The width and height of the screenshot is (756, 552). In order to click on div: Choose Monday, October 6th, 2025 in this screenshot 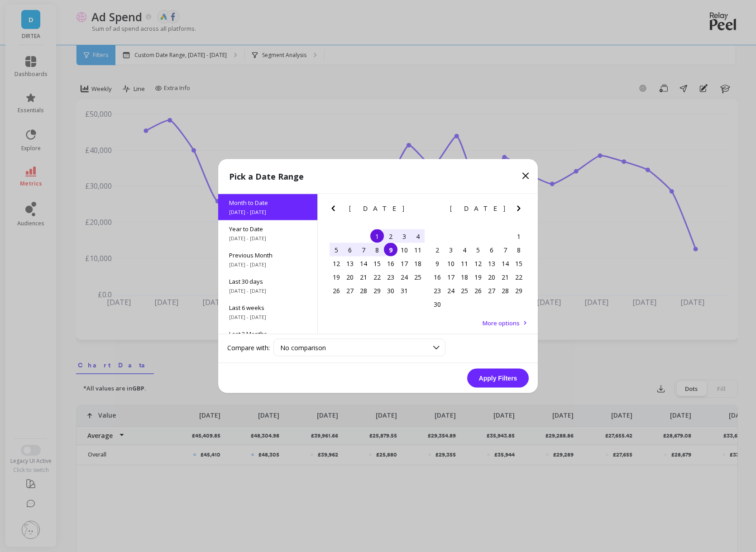, I will do `click(350, 250)`.